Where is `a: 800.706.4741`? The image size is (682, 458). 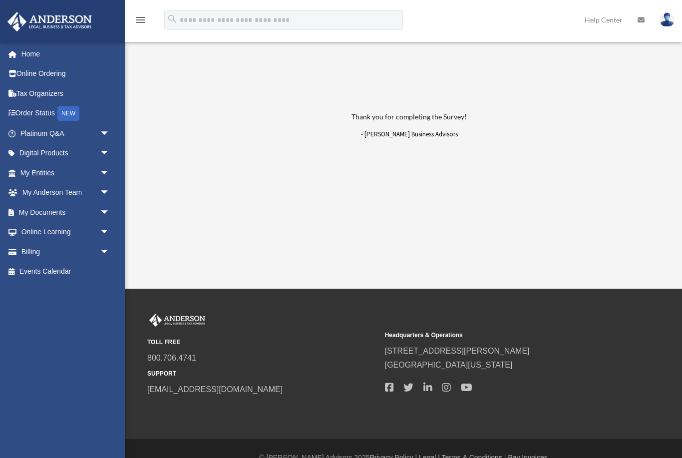 a: 800.706.4741 is located at coordinates (172, 357).